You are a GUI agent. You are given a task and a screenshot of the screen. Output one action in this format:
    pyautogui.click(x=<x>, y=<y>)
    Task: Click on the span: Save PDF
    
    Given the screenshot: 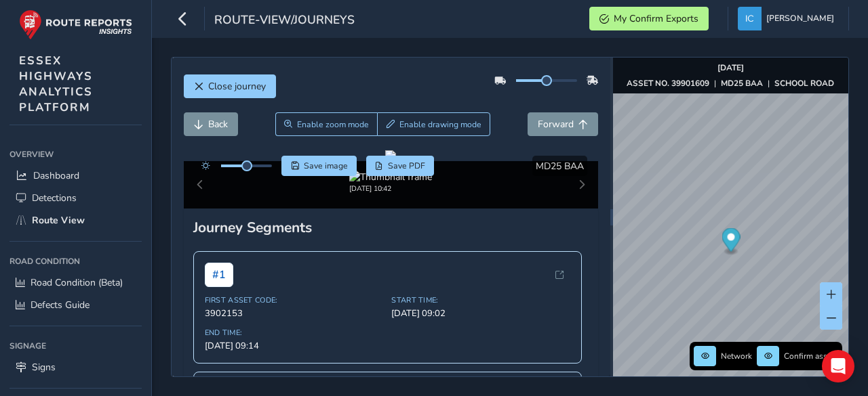 What is the action you would take?
    pyautogui.click(x=406, y=166)
    